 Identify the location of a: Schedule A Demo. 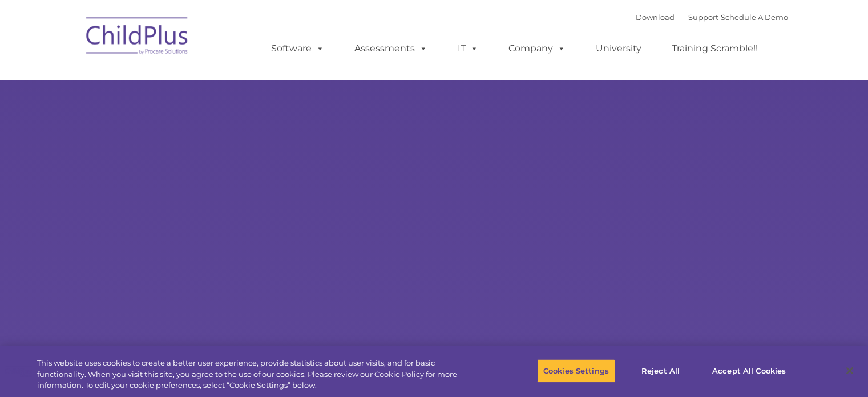
(754, 17).